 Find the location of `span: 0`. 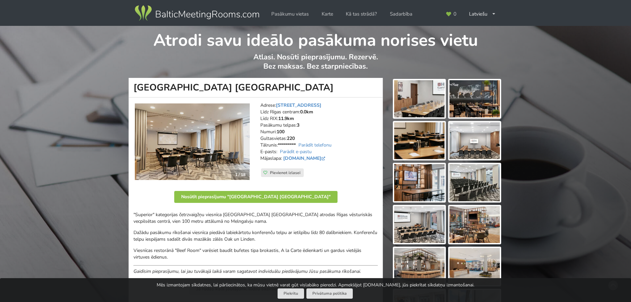

span: 0 is located at coordinates (455, 14).